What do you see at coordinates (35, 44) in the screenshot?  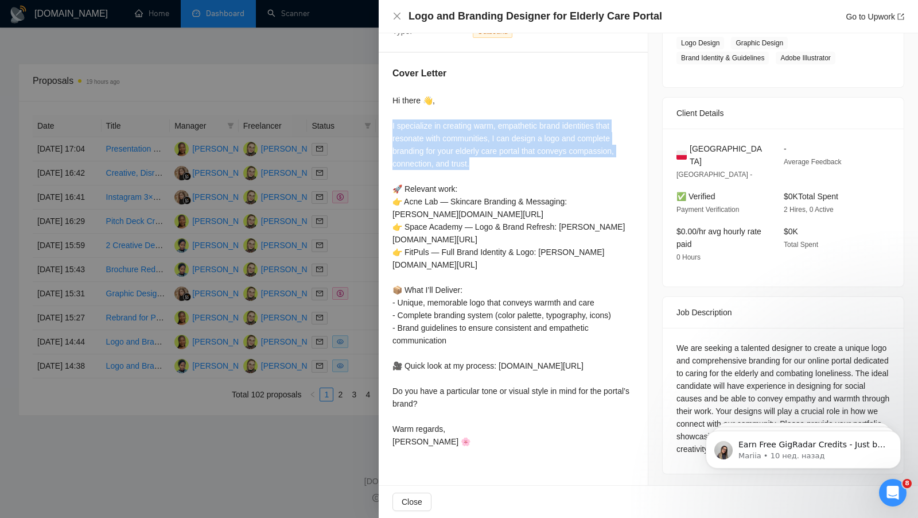 I see `img: Profile image for Mariia` at bounding box center [35, 44].